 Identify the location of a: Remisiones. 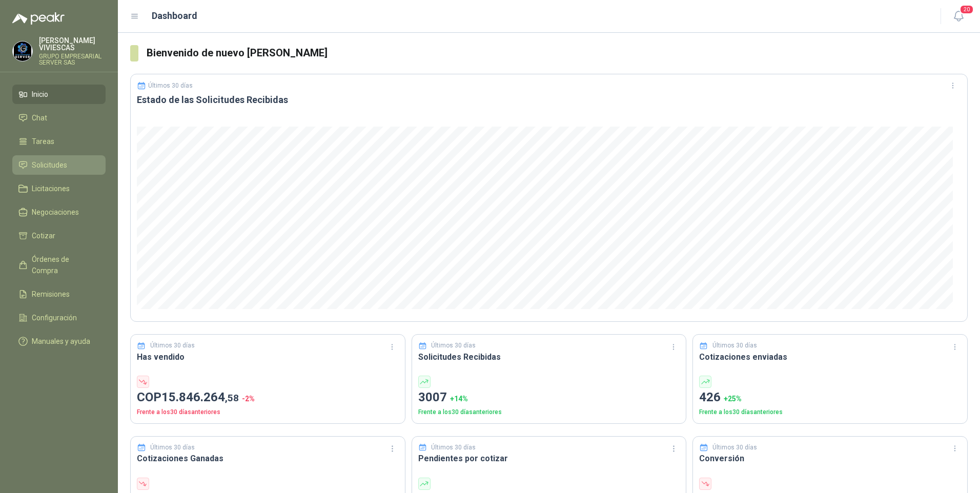
(59, 294).